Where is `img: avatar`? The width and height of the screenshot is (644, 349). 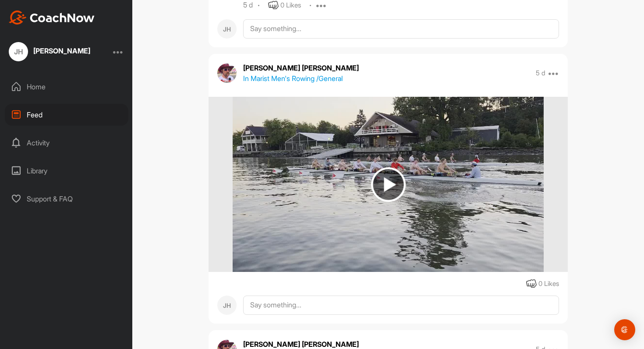
img: avatar is located at coordinates (227, 73).